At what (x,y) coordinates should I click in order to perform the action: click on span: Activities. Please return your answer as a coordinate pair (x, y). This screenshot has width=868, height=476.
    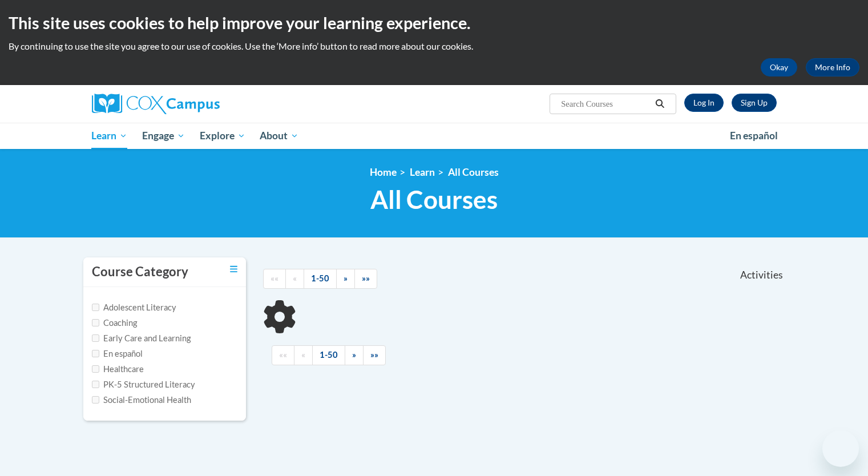
    Looking at the image, I should click on (761, 275).